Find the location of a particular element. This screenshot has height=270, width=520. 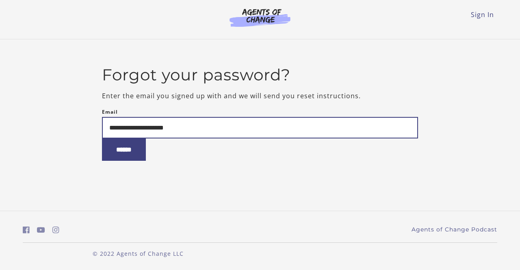

a: https://www.facebook.com/groups/aswbtestprep (Open in a new window) is located at coordinates (26, 230).